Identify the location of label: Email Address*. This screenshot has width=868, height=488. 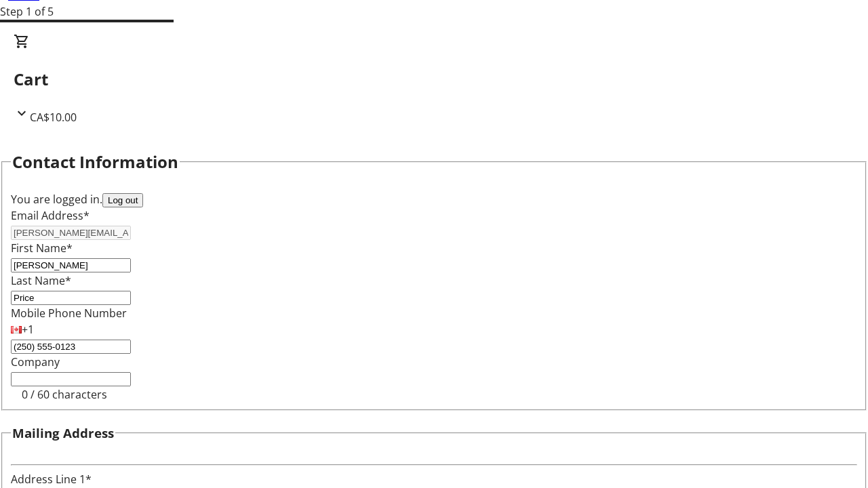
(50, 216).